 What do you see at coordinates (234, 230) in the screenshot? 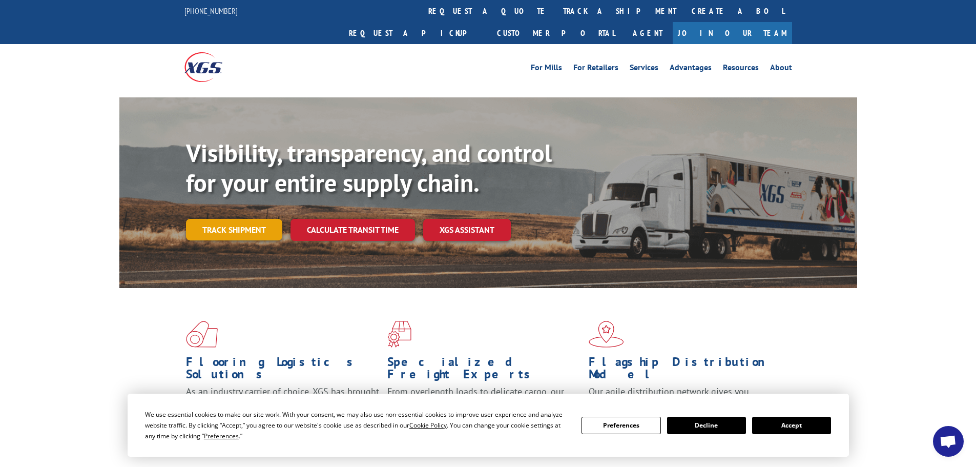
I see `a: Track shipment` at bounding box center [234, 230].